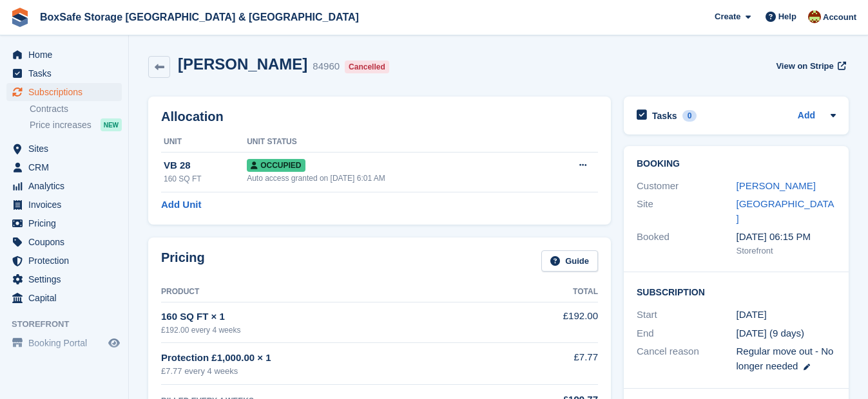 This screenshot has width=868, height=399. Describe the element at coordinates (727, 17) in the screenshot. I see `span: Create` at that location.